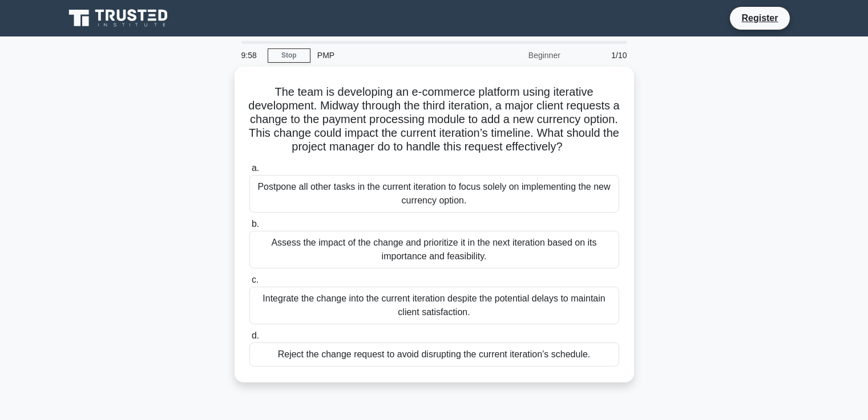 This screenshot has width=868, height=420. What do you see at coordinates (434, 250) in the screenshot?
I see `div: Assess the impact of the change and prioritize it in the next iteration based on its importance a...` at bounding box center [434, 250].